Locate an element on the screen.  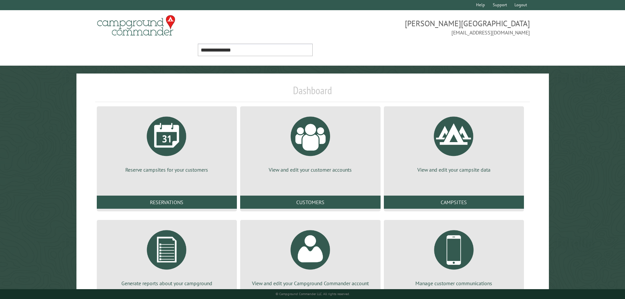
a: Reserve campsites for your customers is located at coordinates (167, 142).